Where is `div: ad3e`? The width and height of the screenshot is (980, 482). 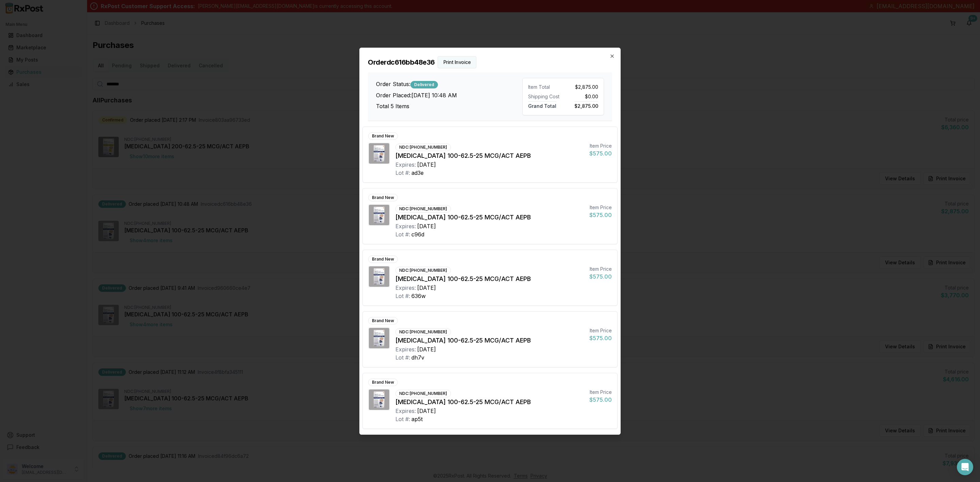 div: ad3e is located at coordinates (418, 172).